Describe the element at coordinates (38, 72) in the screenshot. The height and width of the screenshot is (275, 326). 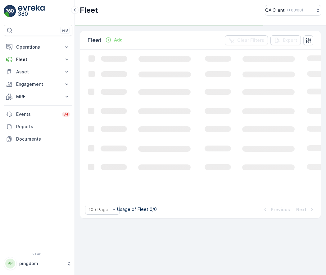
I see `button: Asset` at that location.